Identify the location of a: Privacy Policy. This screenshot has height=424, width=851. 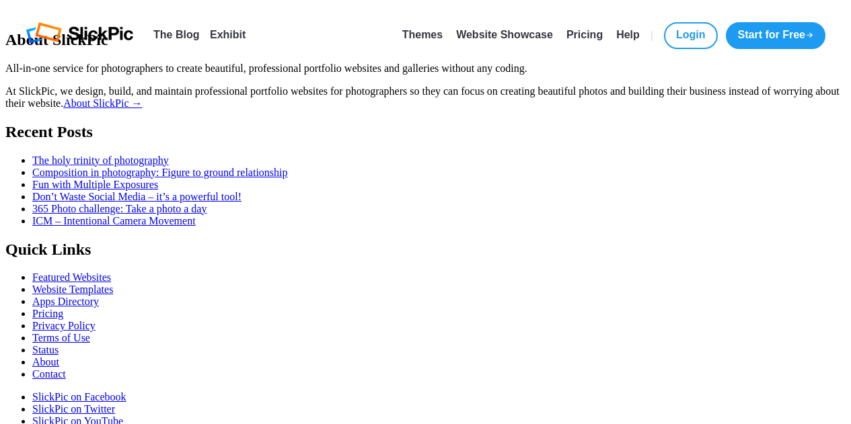
(64, 326).